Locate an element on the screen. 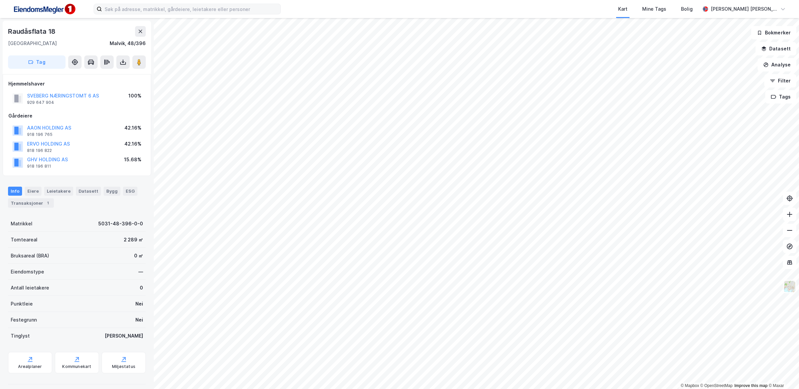 This screenshot has width=799, height=389. div: Kontrollprogram for chat is located at coordinates (782, 373).